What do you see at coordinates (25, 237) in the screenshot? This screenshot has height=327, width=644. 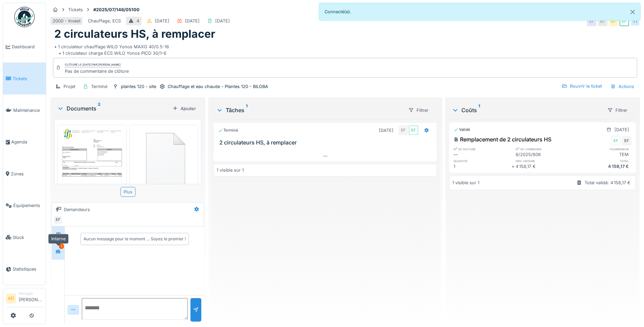 I see `a: Stock` at bounding box center [25, 237].